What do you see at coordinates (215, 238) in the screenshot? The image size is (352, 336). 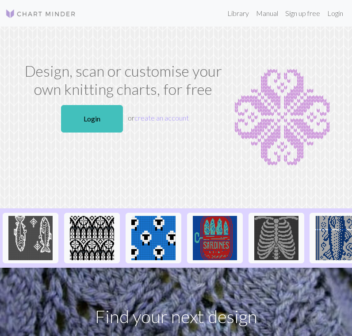 I see `button: Sardines in a can` at bounding box center [215, 238].